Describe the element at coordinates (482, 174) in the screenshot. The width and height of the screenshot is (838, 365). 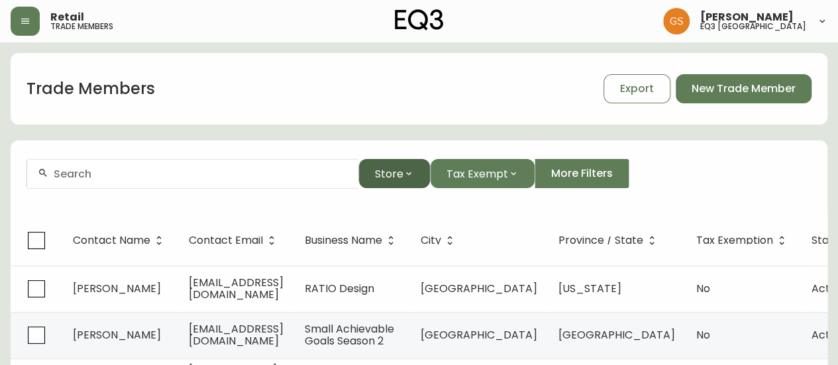
I see `button: Tax Exempt` at that location.